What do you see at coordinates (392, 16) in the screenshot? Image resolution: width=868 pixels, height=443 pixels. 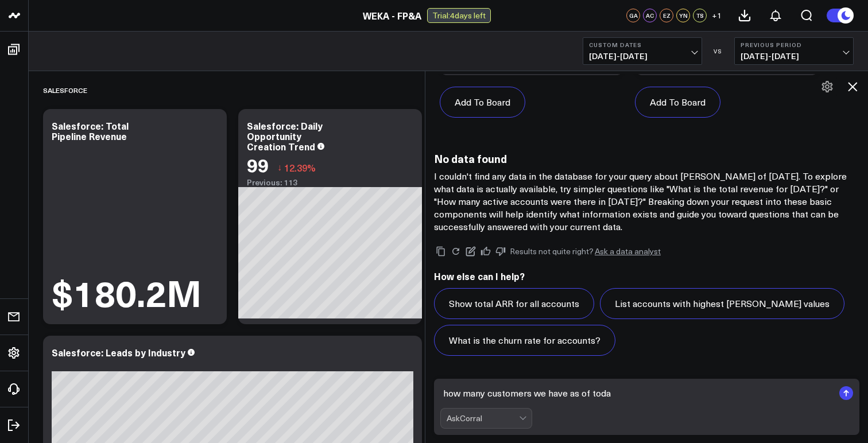 I see `a: WEKA - FP&A` at bounding box center [392, 16].